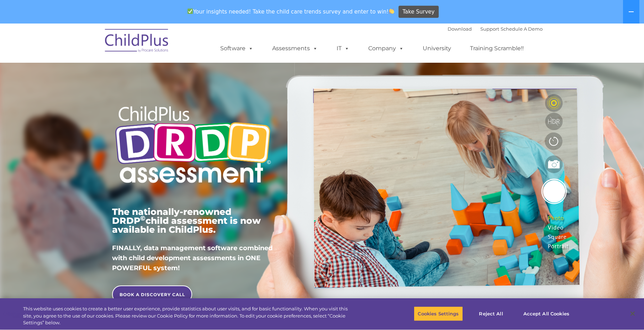 The width and height of the screenshot is (644, 330). Describe the element at coordinates (546, 313) in the screenshot. I see `button: Accept All Cookies` at that location.